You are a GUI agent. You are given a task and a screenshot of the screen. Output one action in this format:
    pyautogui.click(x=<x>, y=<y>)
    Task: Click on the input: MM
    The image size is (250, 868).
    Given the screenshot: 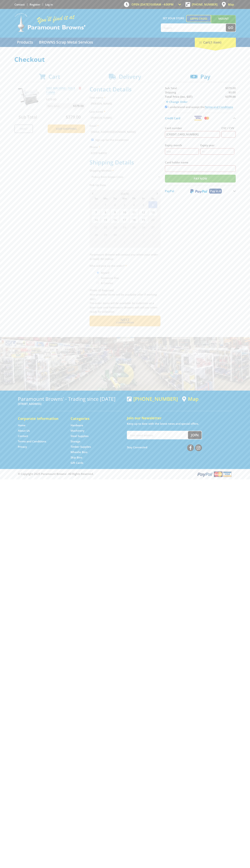 What is the action you would take?
    pyautogui.click(x=182, y=152)
    